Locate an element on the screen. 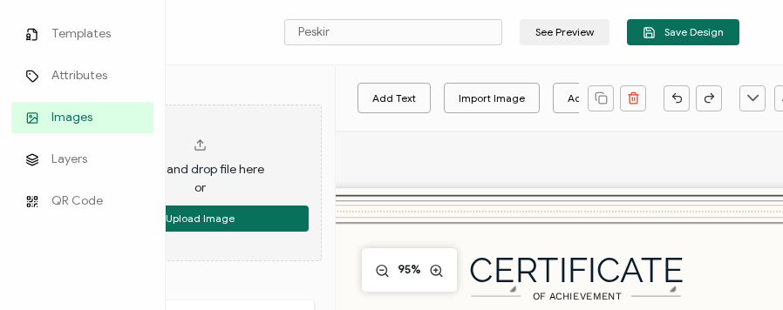 This screenshot has height=310, width=783. a: Templates is located at coordinates (82, 34).